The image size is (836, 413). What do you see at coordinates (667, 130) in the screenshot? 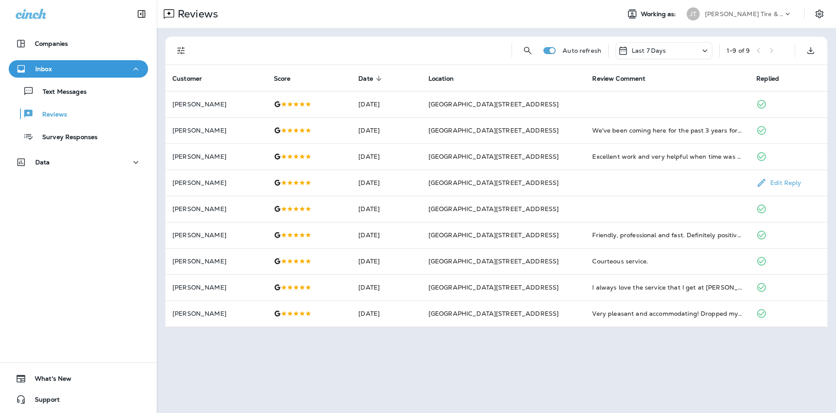
I see `div: We've been coming here for the past 3 years for all of our tire repairs/replacement. The customer...` at bounding box center [667, 130].